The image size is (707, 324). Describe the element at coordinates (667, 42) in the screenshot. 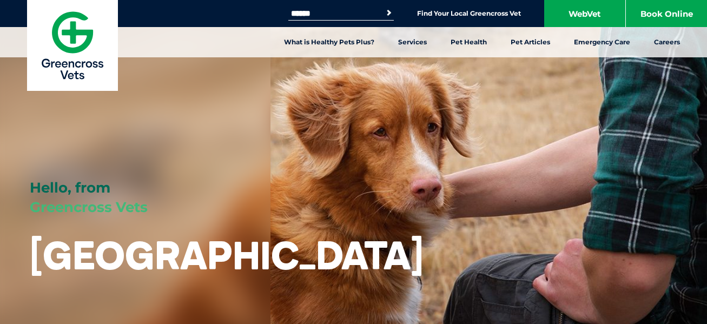

I see `a: Careers` at that location.